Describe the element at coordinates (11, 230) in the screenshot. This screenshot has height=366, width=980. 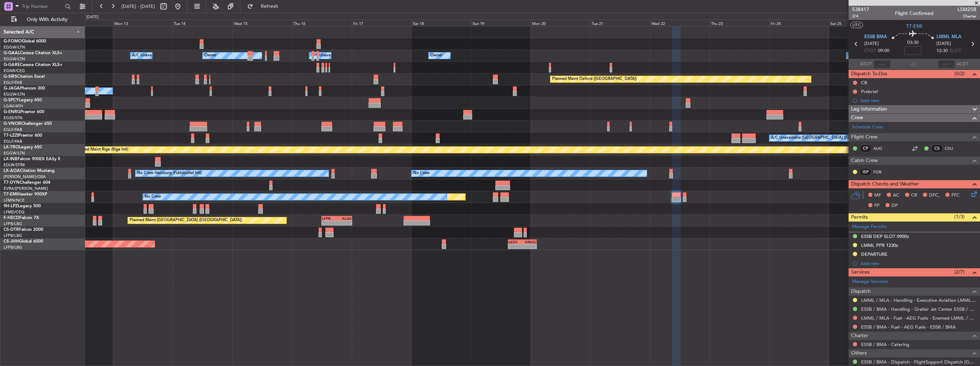
I see `span: CS-DTR` at that location.